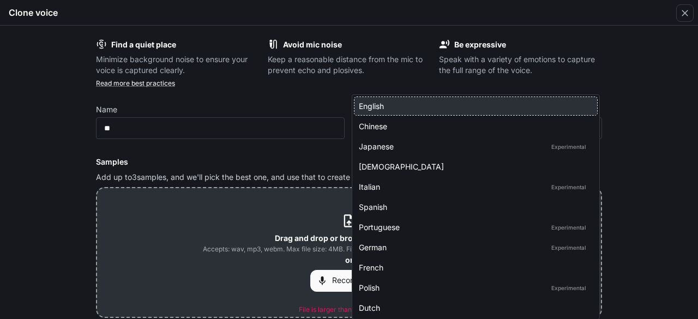 The height and width of the screenshot is (319, 698). I want to click on div: Japanese, so click(473, 146).